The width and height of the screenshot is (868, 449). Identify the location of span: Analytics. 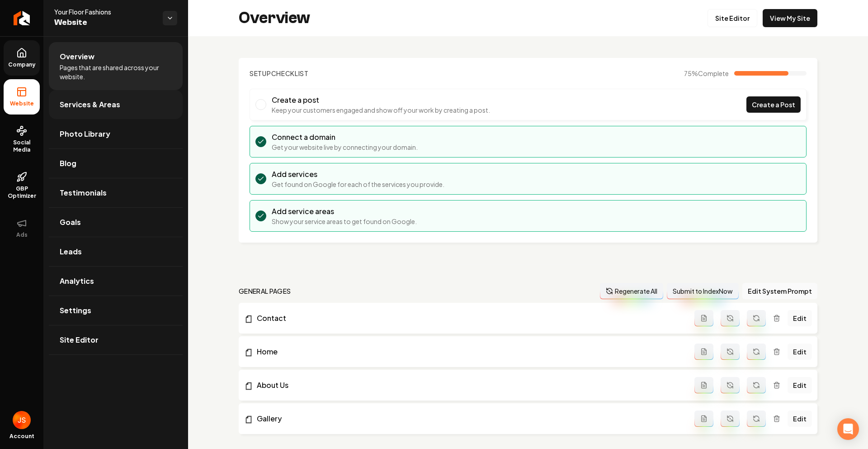
(77, 281).